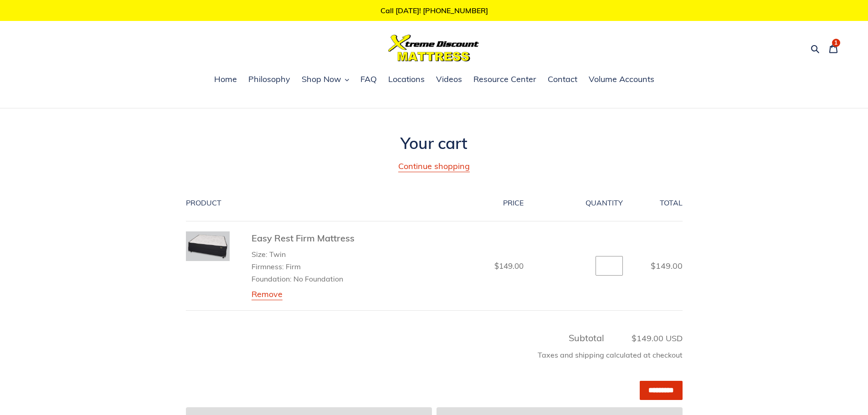 The height and width of the screenshot is (415, 868). I want to click on a: Philosophy, so click(270, 79).